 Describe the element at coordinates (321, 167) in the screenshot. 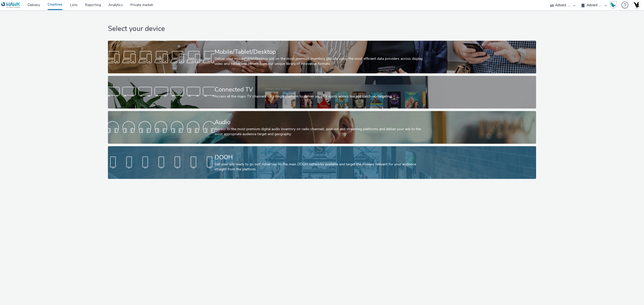

I see `div: Get your ads ready to go out! Advertise on the main DOOH networks available and target the screen...` at that location.